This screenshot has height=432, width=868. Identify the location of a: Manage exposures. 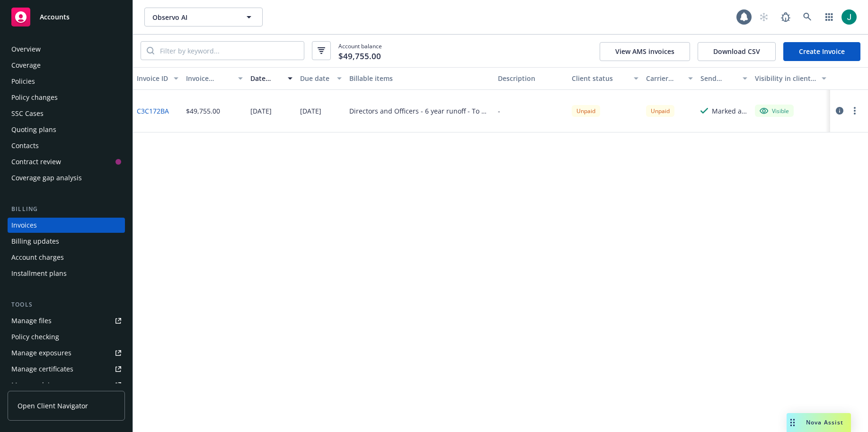
(66, 353).